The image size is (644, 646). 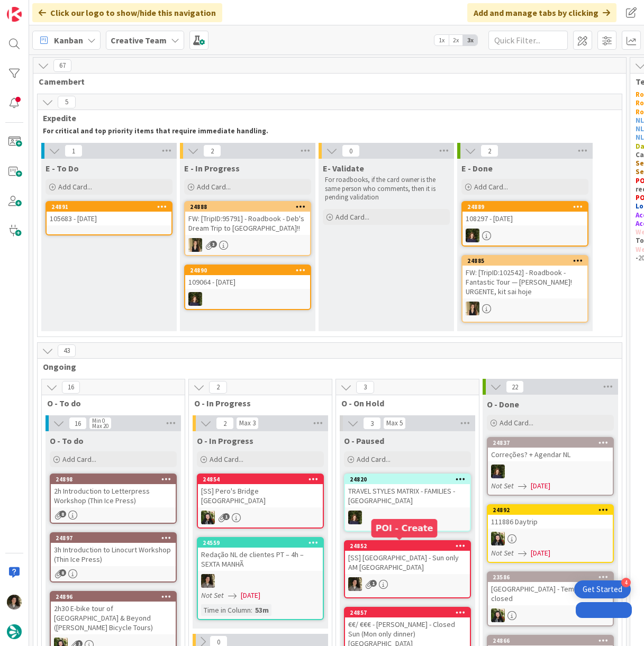 What do you see at coordinates (394, 423) in the screenshot?
I see `div: Max 5` at bounding box center [394, 423].